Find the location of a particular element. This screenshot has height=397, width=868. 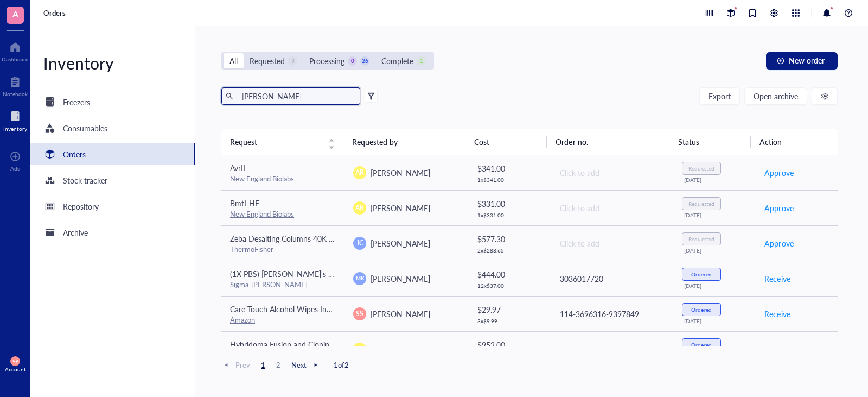

a: Dashboard is located at coordinates (15, 50).